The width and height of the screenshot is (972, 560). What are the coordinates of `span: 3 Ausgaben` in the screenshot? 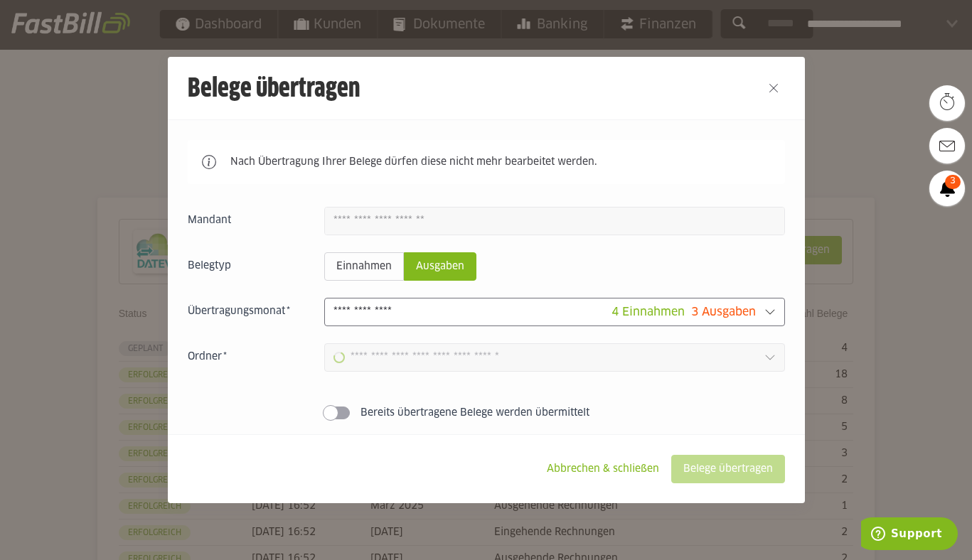 It's located at (723, 312).